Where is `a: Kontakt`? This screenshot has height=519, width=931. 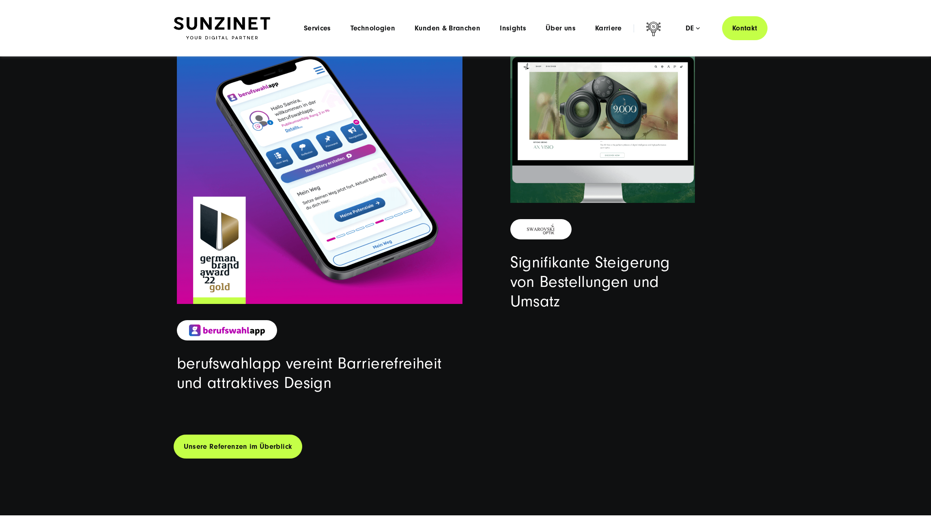 a: Kontakt is located at coordinates (745, 28).